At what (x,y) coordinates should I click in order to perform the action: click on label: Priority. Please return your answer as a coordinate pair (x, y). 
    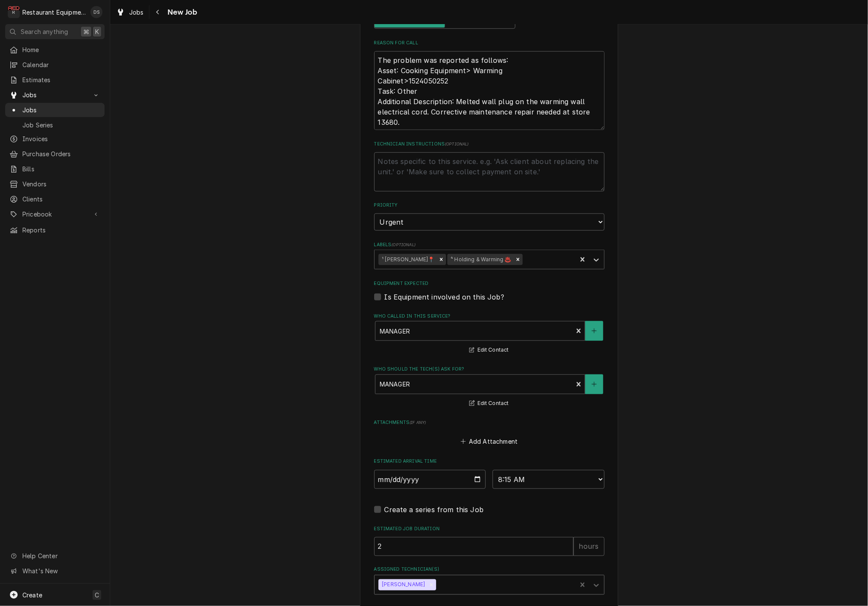
    Looking at the image, I should click on (489, 205).